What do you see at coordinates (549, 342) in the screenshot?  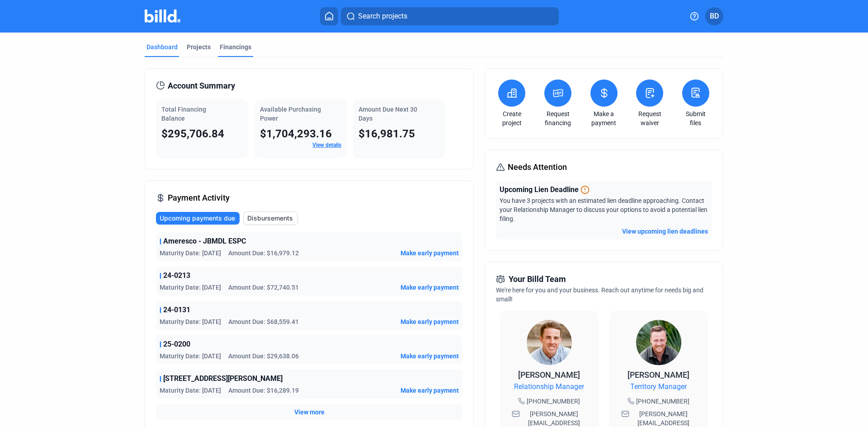 I see `img: Relationship Manager` at bounding box center [549, 342].